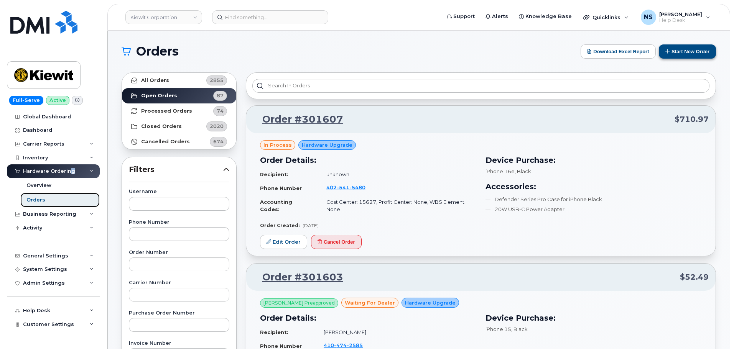 Image resolution: width=734 pixels, height=349 pixels. I want to click on label: Username, so click(179, 192).